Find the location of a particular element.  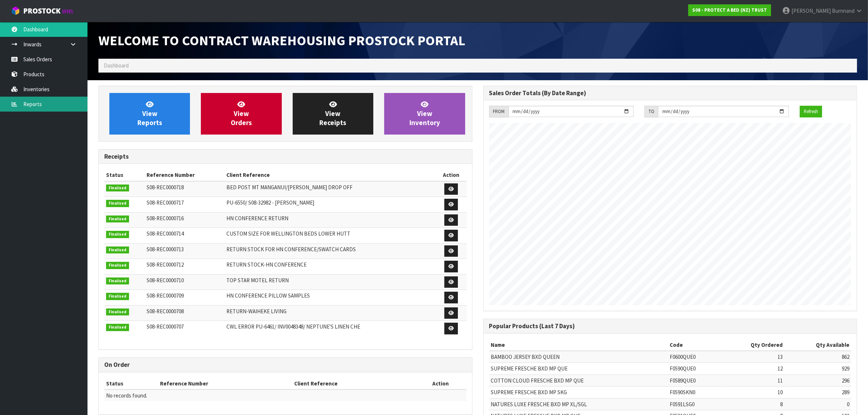

span: S08-REC0000708 is located at coordinates (165, 311).